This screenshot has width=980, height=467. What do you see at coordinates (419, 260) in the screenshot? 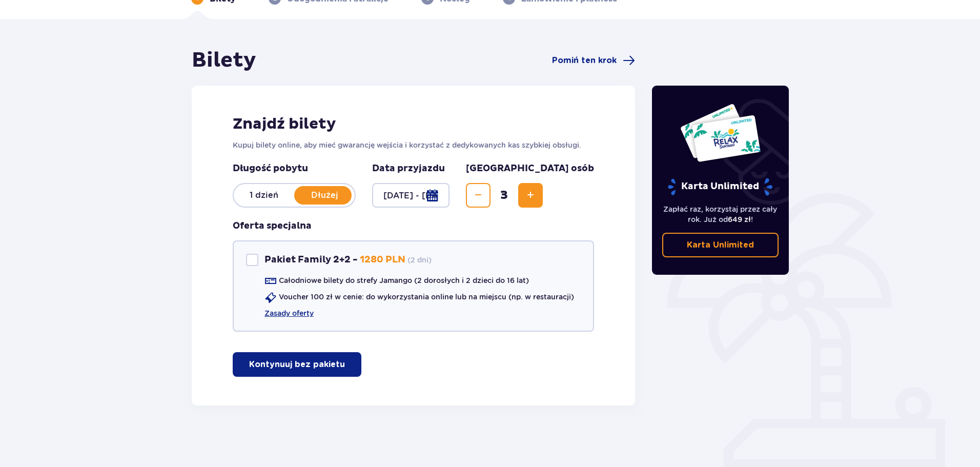
I see `p: ( 2 dni )` at bounding box center [419, 260].